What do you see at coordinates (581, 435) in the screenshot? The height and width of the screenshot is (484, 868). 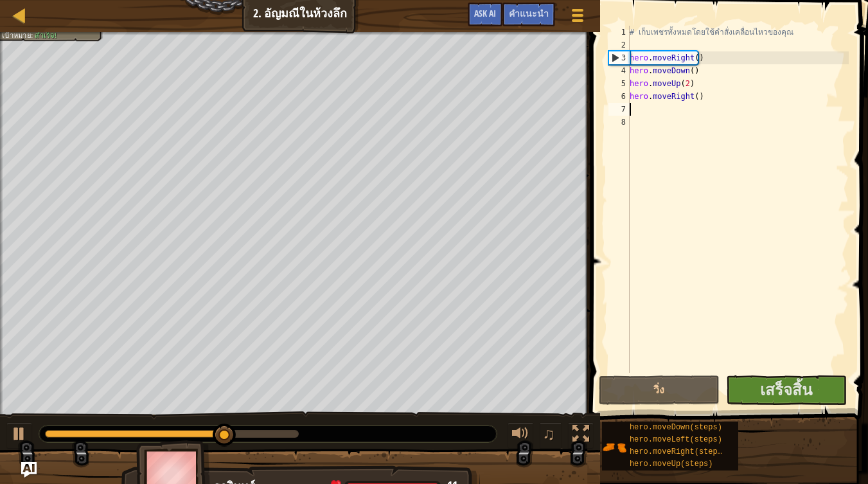 I see `button: สลับเป็นเต็มจอ` at bounding box center [581, 435].